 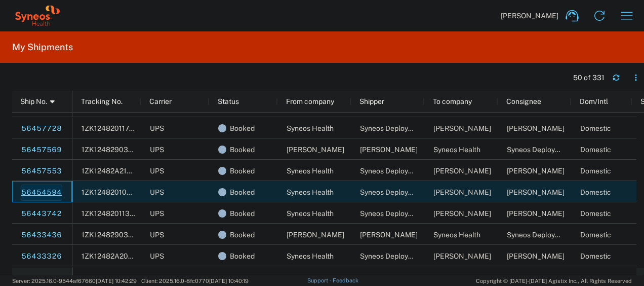 I want to click on a: Feedback, so click(x=345, y=281).